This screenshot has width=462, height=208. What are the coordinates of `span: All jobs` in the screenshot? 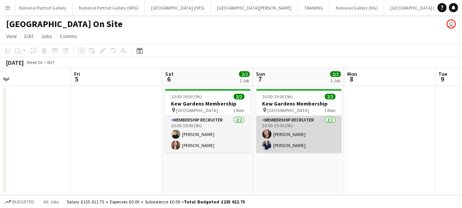 It's located at (51, 202).